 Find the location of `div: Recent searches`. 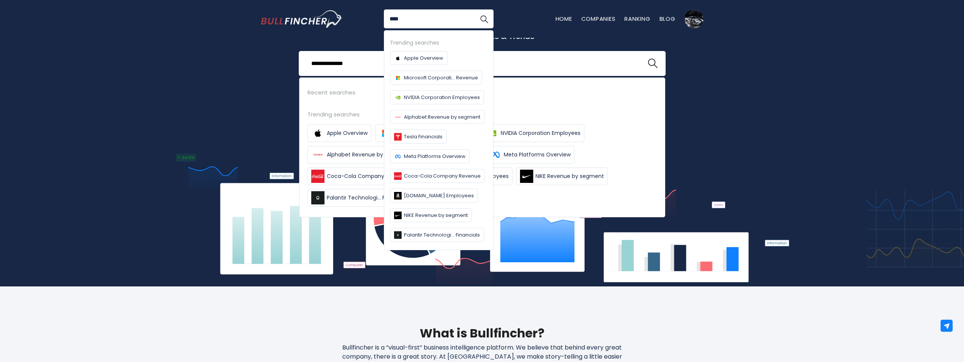

div: Recent searches is located at coordinates (482, 92).